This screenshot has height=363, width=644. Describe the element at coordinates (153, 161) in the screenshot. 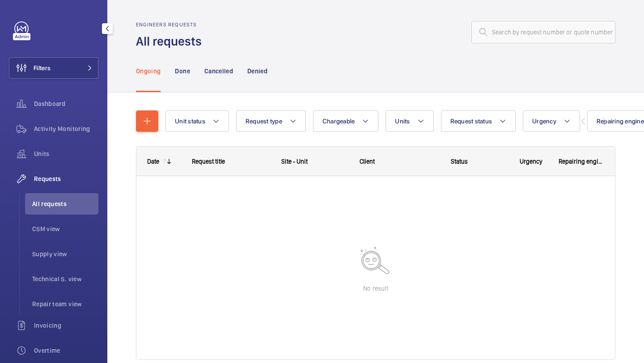

I see `div: Date` at that location.